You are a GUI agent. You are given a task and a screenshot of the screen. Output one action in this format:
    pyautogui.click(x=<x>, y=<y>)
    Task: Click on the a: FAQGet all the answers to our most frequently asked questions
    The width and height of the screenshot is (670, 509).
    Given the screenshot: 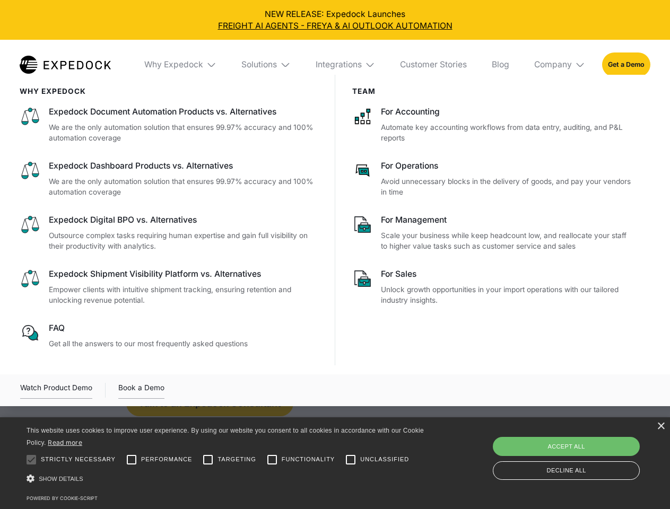 What is the action you would take?
    pyautogui.click(x=169, y=336)
    